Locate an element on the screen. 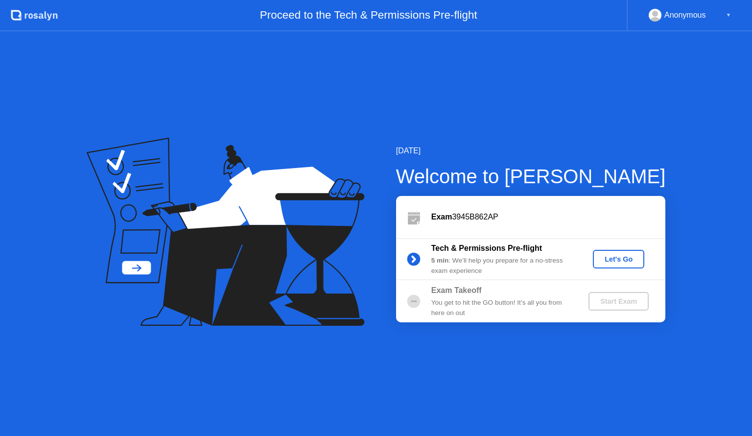 The height and width of the screenshot is (436, 752). button: Let's Go is located at coordinates (619, 259).